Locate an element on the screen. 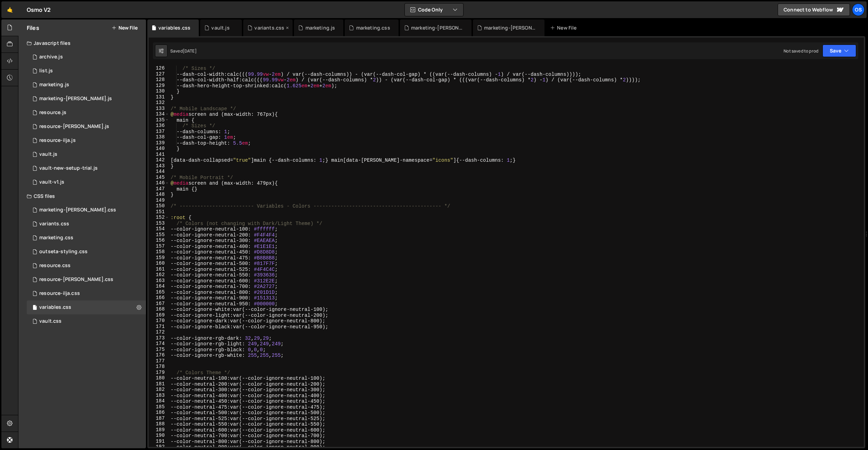  div: Osmo V2 is located at coordinates (38, 9).